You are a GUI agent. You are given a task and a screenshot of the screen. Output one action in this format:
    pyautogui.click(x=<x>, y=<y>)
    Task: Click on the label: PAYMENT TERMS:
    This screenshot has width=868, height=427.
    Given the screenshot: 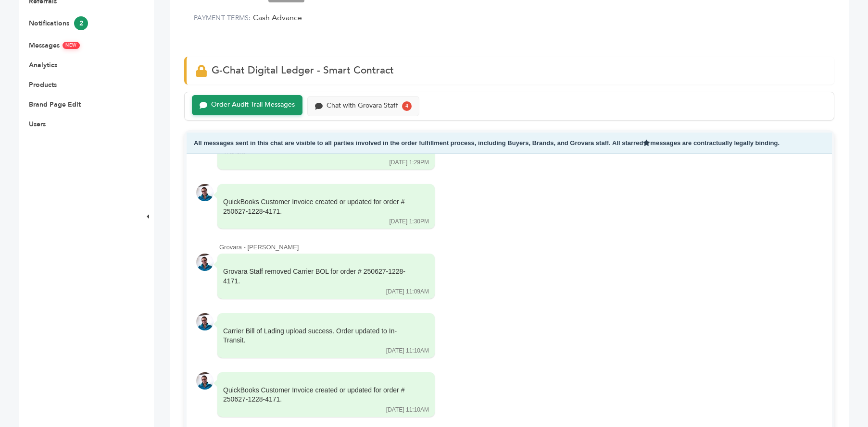 What is the action you would take?
    pyautogui.click(x=222, y=18)
    